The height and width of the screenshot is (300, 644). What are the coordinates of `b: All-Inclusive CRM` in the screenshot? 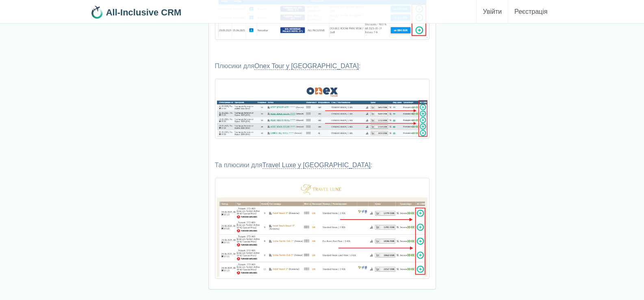 It's located at (144, 12).